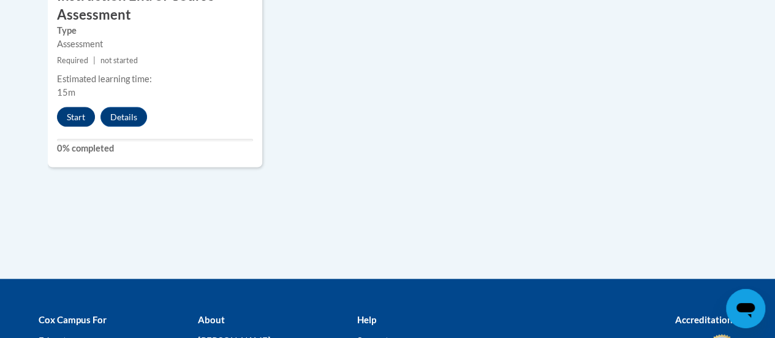  I want to click on div: Estimated learning time:, so click(155, 79).